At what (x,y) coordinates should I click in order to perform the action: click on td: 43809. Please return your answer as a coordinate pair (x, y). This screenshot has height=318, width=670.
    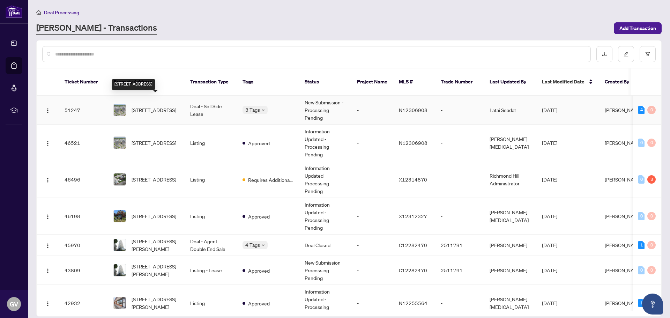
    Looking at the image, I should click on (83, 270).